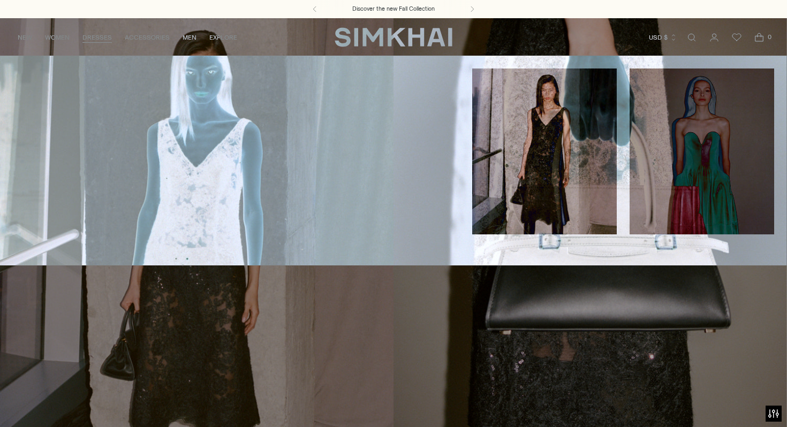  Describe the element at coordinates (190, 37) in the screenshot. I see `a: MEN` at that location.